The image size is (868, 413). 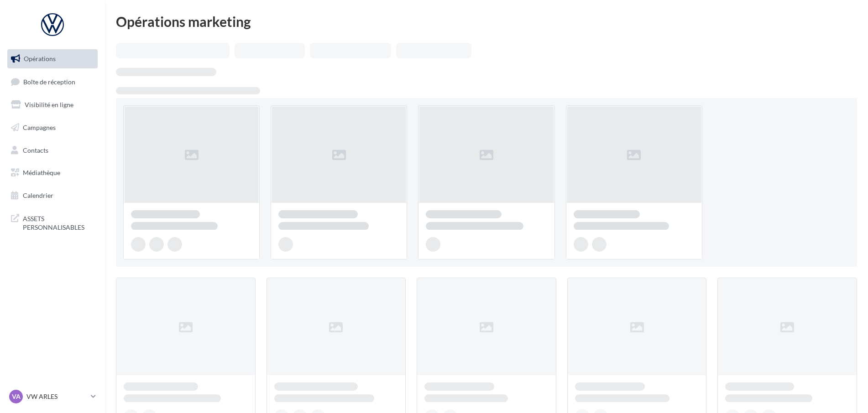 What do you see at coordinates (49, 105) in the screenshot?
I see `span: Visibilité en ligne` at bounding box center [49, 105].